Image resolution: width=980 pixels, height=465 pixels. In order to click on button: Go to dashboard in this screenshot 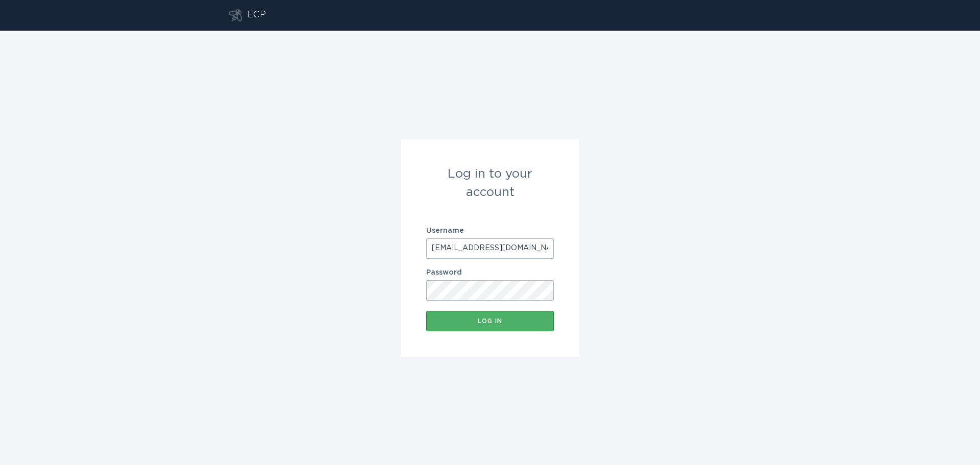, I will do `click(235, 15)`.